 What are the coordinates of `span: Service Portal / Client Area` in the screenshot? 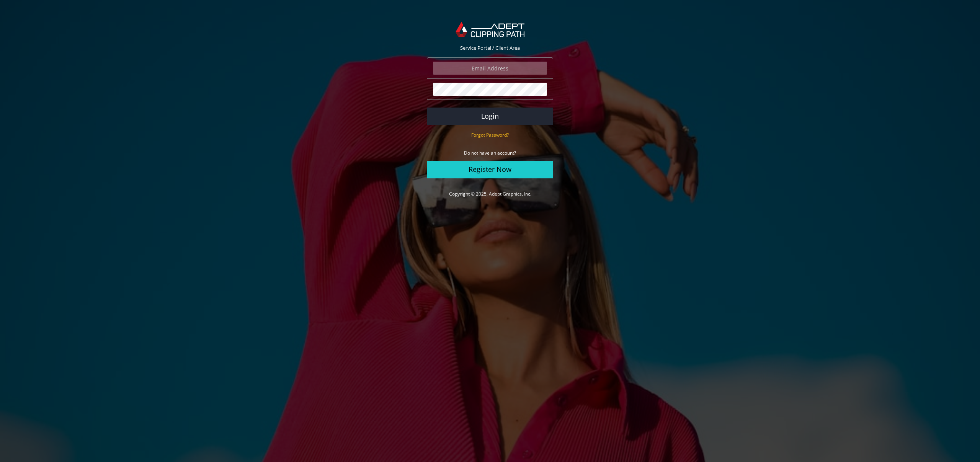 It's located at (490, 48).